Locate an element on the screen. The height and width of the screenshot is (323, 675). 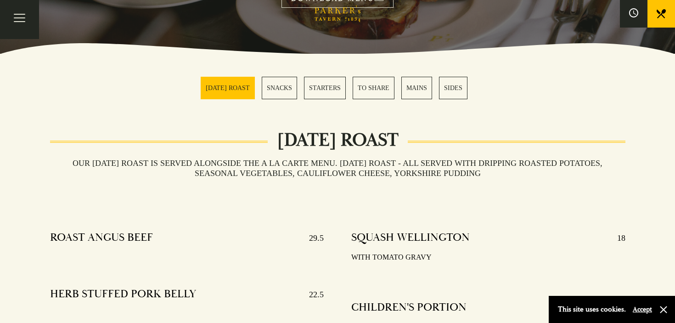
p: 18 is located at coordinates (617, 238).